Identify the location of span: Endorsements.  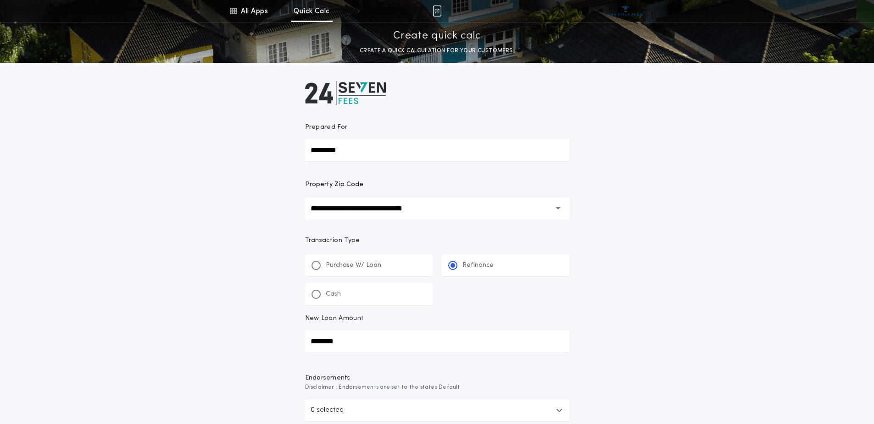
(437, 379).